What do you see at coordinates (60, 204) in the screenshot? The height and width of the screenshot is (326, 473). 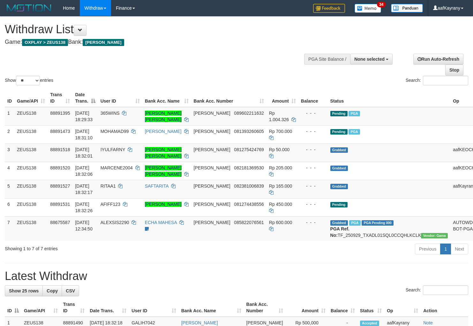 I see `span: 88891531` at bounding box center [60, 204].